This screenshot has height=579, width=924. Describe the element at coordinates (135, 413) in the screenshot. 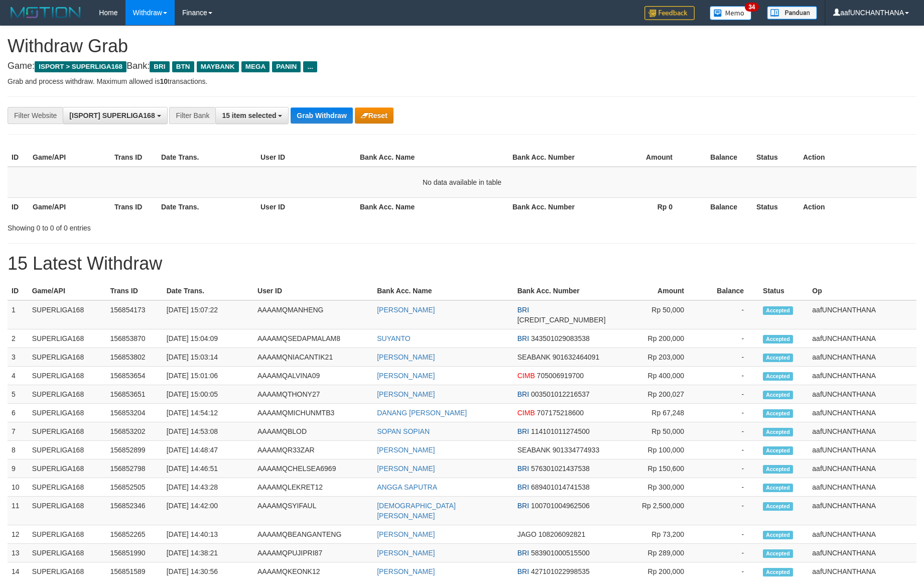

I see `td: 156853204` at that location.